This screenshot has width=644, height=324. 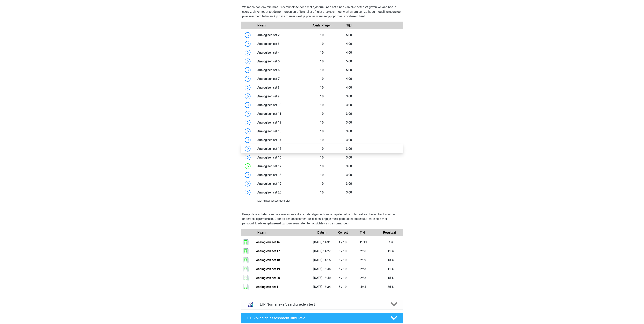 What do you see at coordinates (282, 96) in the screenshot?
I see `div: Analogieen set 9` at bounding box center [282, 96].